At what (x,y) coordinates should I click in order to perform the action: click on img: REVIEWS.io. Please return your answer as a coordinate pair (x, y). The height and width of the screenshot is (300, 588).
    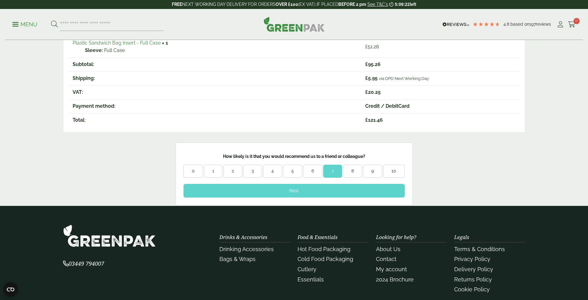
    Looking at the image, I should click on (456, 24).